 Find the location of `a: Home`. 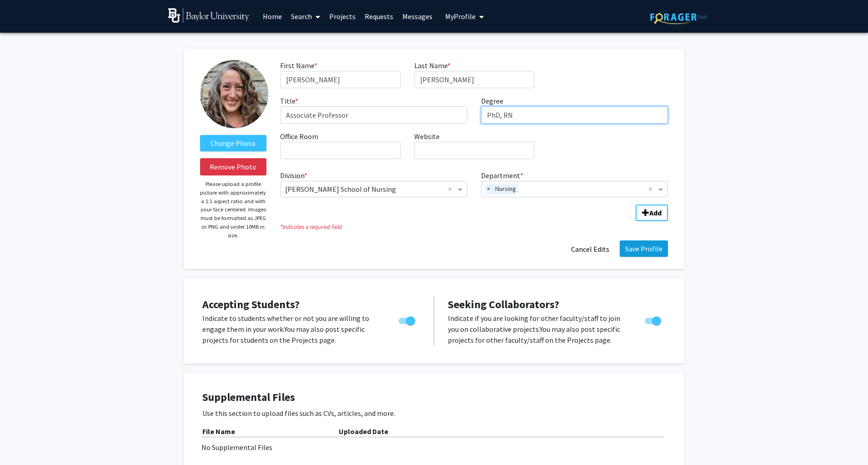

a: Home is located at coordinates (272, 16).